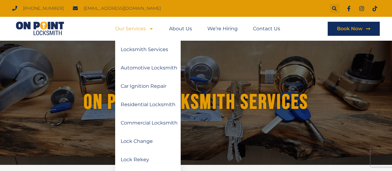  Describe the element at coordinates (197, 29) in the screenshot. I see `nav: Menu` at that location.